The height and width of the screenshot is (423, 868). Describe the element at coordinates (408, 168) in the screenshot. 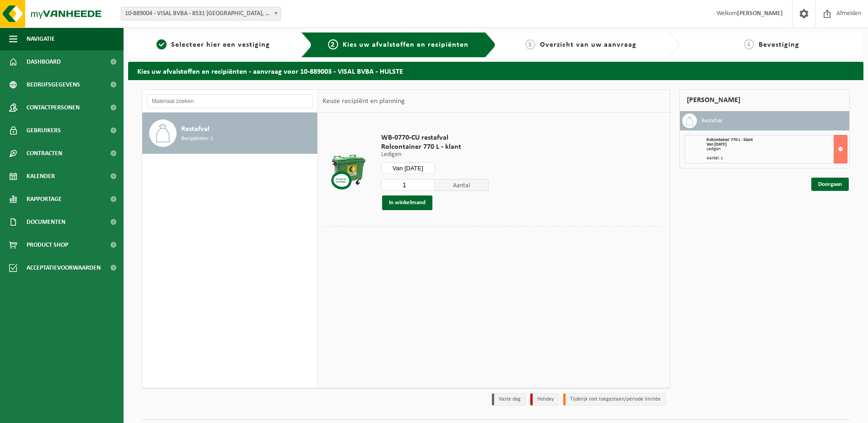

I see `input: Selecteer datum` at that location.